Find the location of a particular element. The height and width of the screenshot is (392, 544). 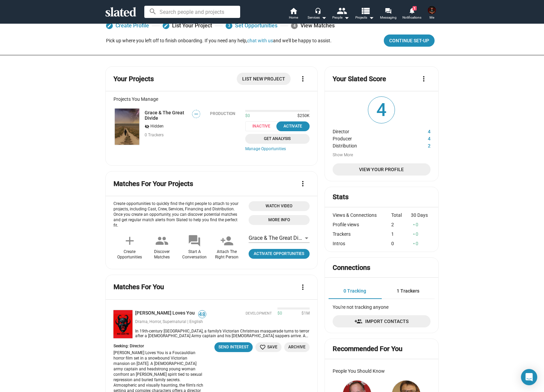

div: View Matches is located at coordinates (313, 26).